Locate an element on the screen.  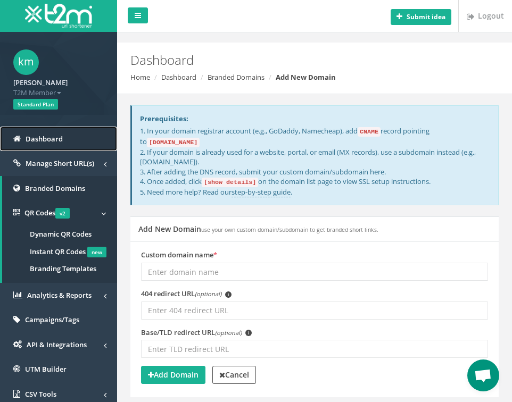
p: 1. In your domain registrar account (e.g., GoDaddy, Namecheap), add record pointing to 2. If your... is located at coordinates (315, 161).